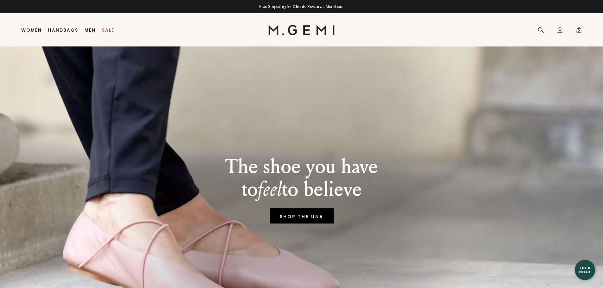 The width and height of the screenshot is (603, 288). Describe the element at coordinates (31, 30) in the screenshot. I see `a: Women` at that location.